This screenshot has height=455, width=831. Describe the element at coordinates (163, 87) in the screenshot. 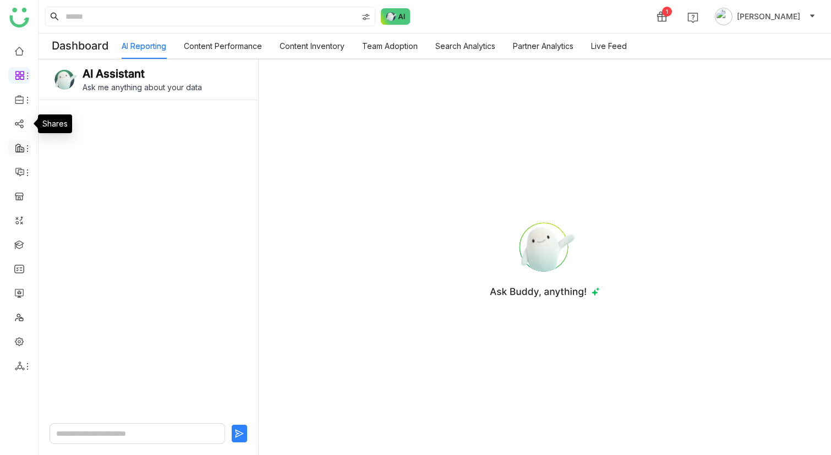

I see `div: Ask me anything about your data` at that location.